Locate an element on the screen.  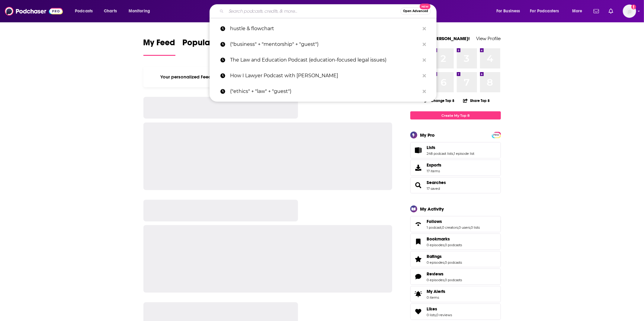
p: How I Lawyer Podcast with Jonah Perlin is located at coordinates (325, 76).